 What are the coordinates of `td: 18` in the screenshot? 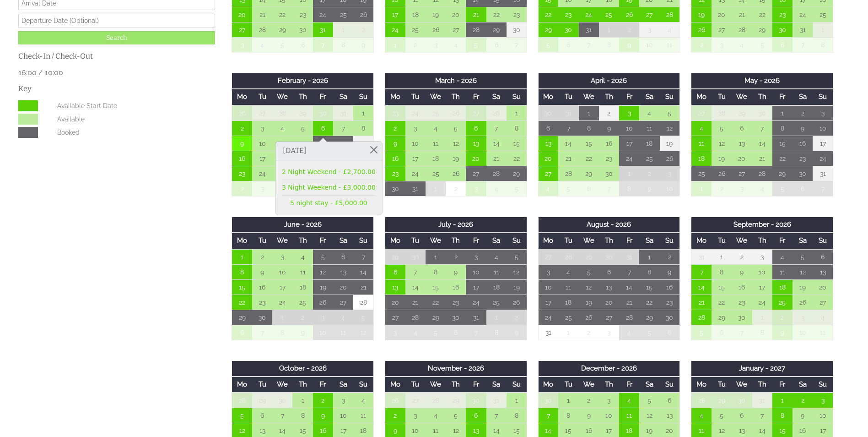 It's located at (650, 143).